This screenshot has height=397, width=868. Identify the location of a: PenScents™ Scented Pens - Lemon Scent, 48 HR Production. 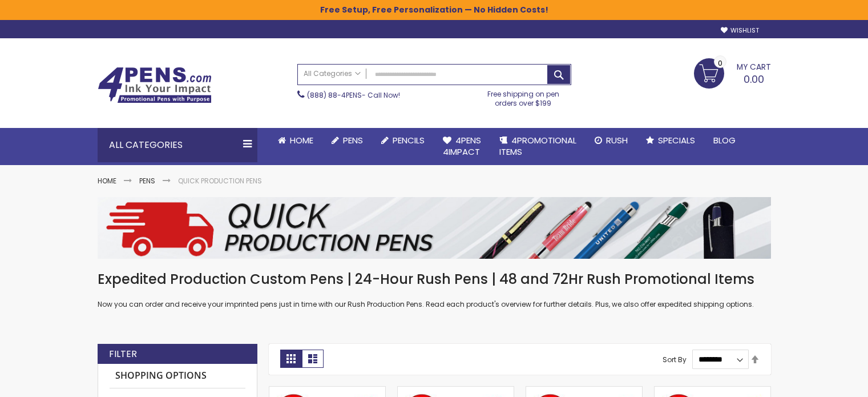
(712, 390).